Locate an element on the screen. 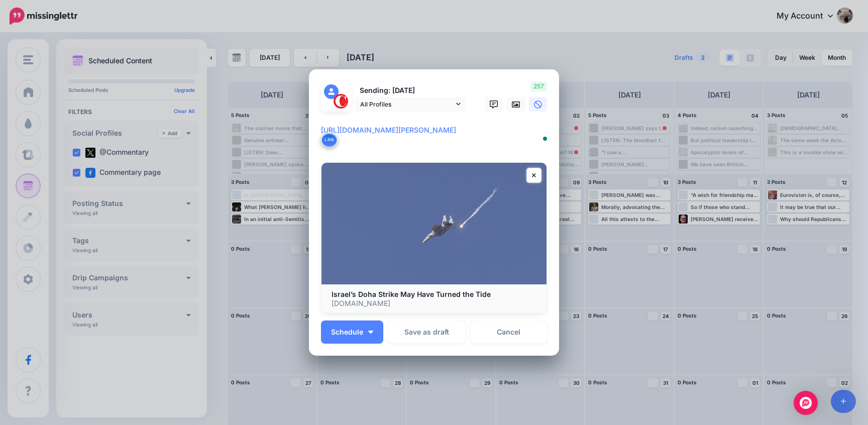 This screenshot has height=425, width=868. span: Schedule is located at coordinates (347, 332).